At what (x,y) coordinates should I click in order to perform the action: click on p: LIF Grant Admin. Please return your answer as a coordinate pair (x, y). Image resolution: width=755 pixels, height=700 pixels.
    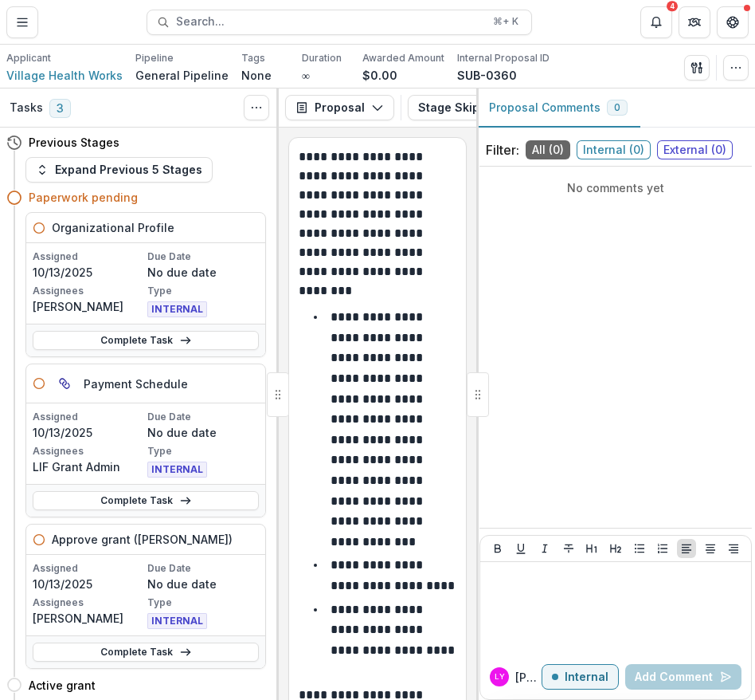
    Looking at the image, I should click on (88, 466).